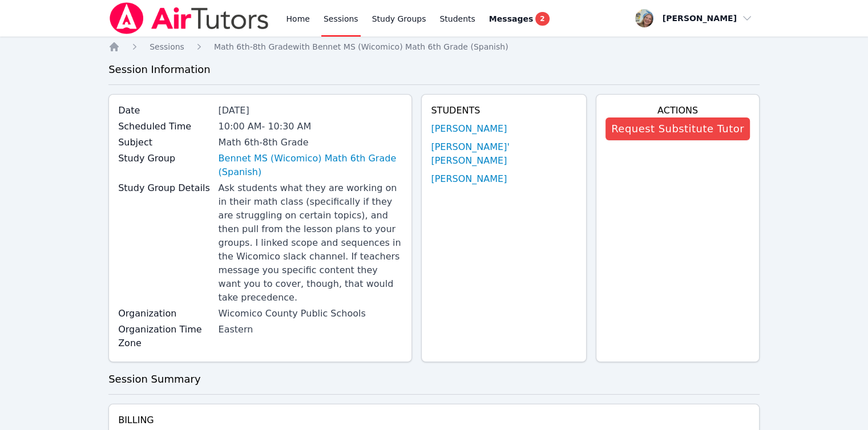  I want to click on button: Request Substitute Tutor, so click(677, 128).